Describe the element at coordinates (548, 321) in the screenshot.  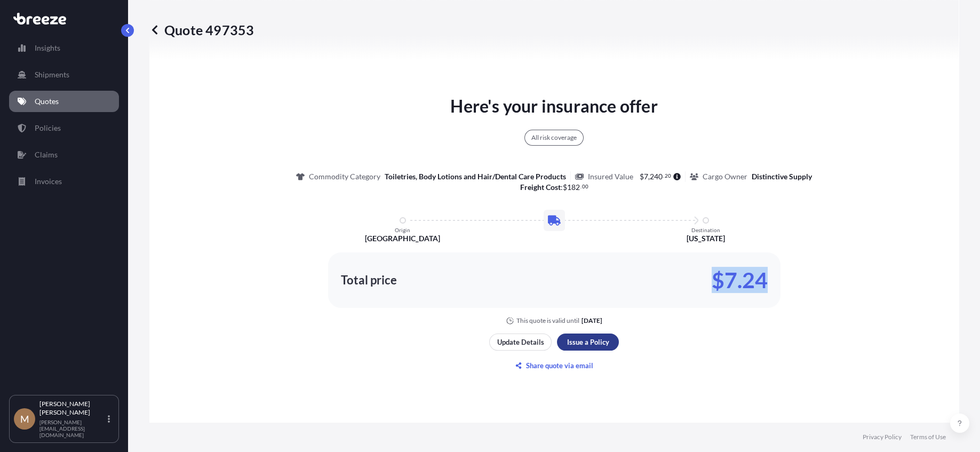
I see `p: This quote is valid until` at that location.